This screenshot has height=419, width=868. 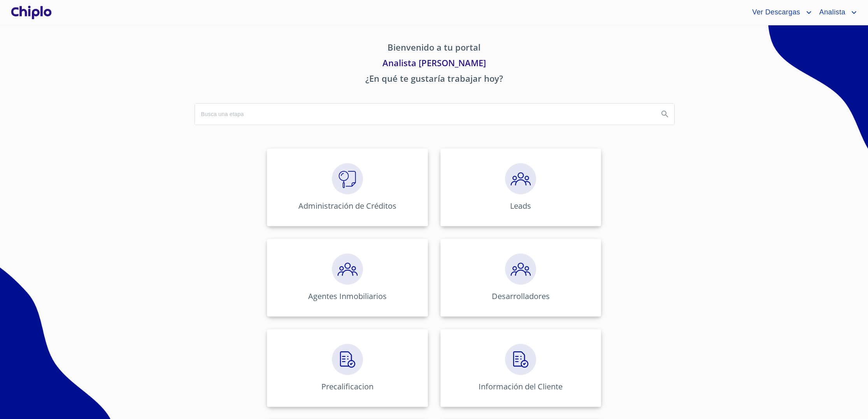 I want to click on p: Precalificacion, so click(x=347, y=387).